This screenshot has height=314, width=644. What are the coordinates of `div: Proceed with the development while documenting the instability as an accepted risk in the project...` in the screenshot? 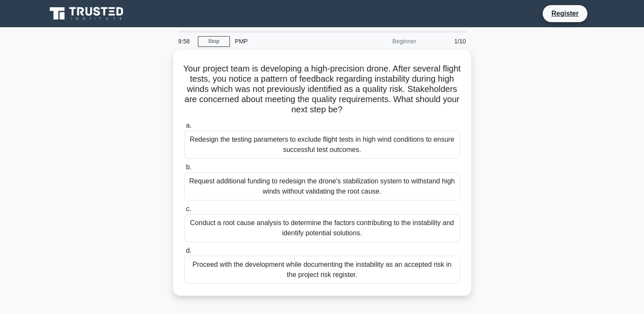 It's located at (322, 270).